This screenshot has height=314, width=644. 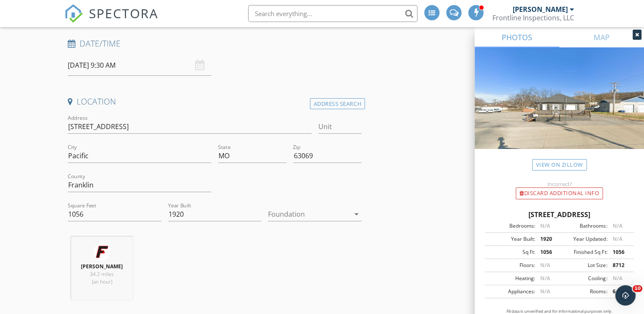 I want to click on div: Floors:, so click(x=511, y=265).